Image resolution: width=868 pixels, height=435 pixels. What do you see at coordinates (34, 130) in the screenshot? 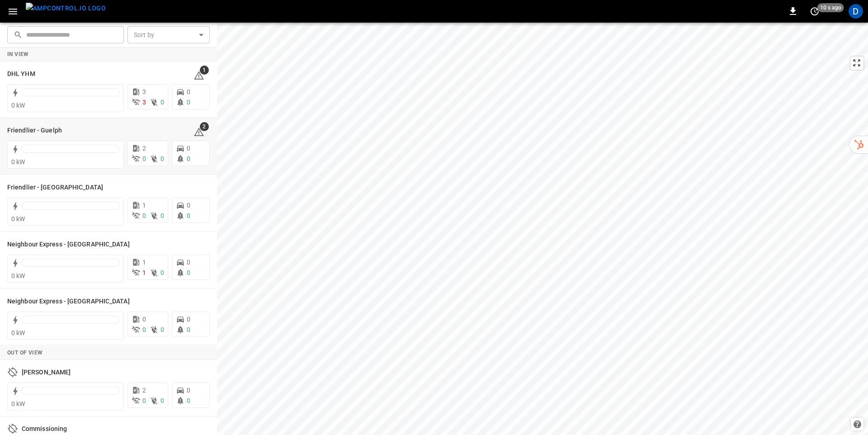
I see `h6: Friendlier - Guelph` at bounding box center [34, 130].